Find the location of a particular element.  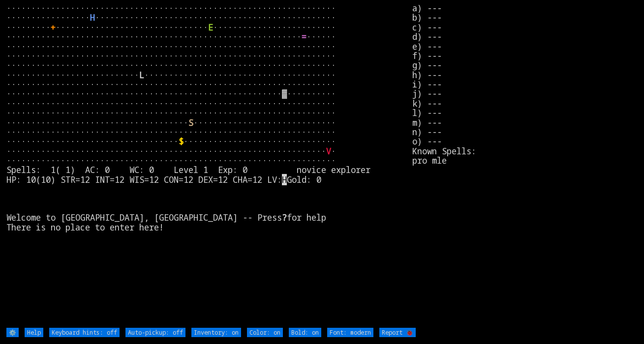

input: Auto-pickup: off is located at coordinates (155, 332).